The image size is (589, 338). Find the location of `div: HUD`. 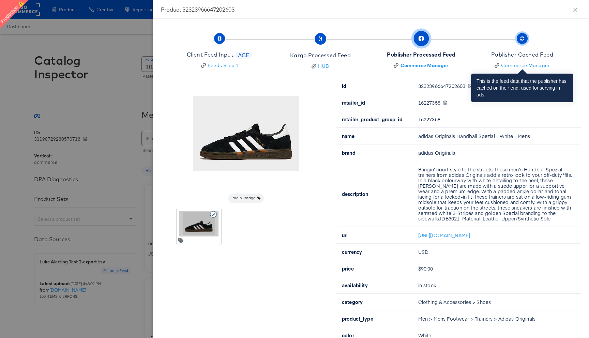

div: HUD is located at coordinates (324, 66).